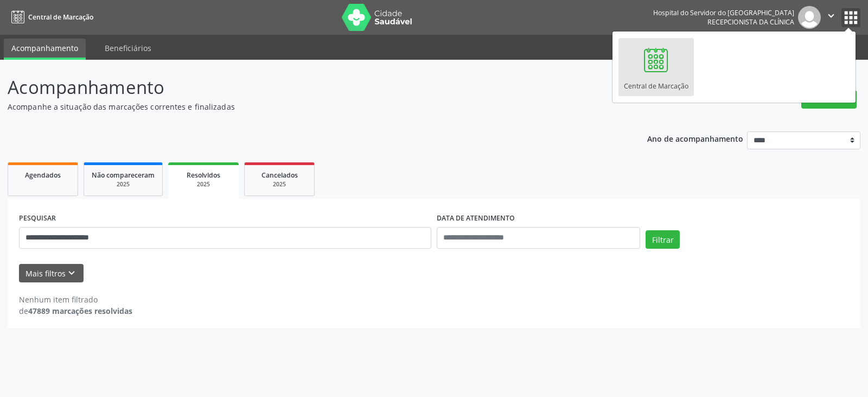 The width and height of the screenshot is (868, 397). I want to click on i: keyboard_arrow_down, so click(72, 273).